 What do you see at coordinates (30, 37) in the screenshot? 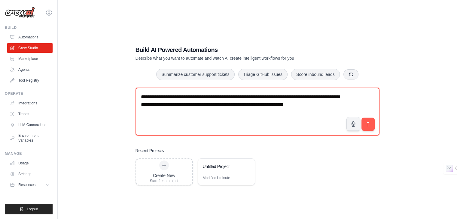
I see `a: Automations` at bounding box center [30, 37].